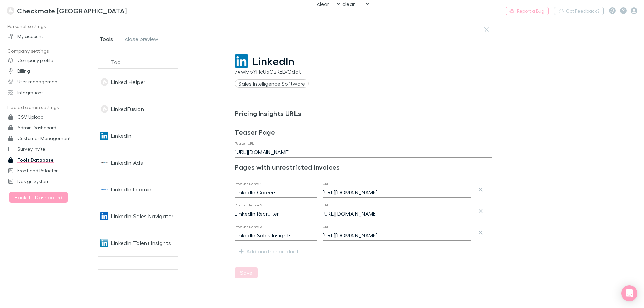 This screenshot has height=308, width=644. What do you see at coordinates (364, 113) in the screenshot?
I see `h3: Pricing Insights URLs` at bounding box center [364, 113].